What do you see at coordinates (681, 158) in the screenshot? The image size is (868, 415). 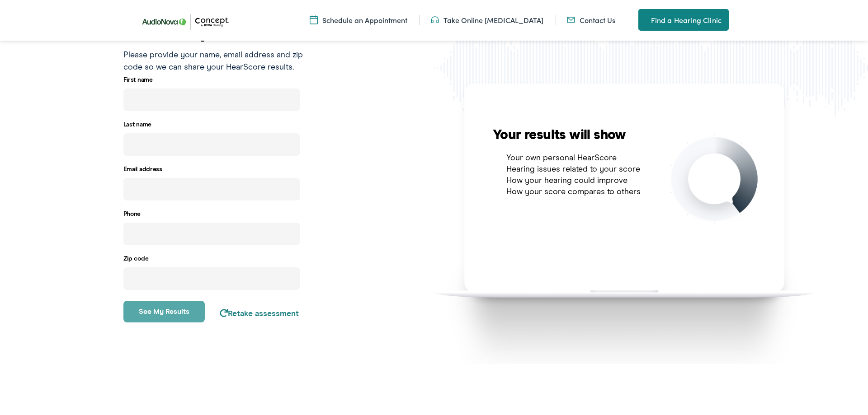 I see `p: Your own personal HearScore` at bounding box center [681, 158].